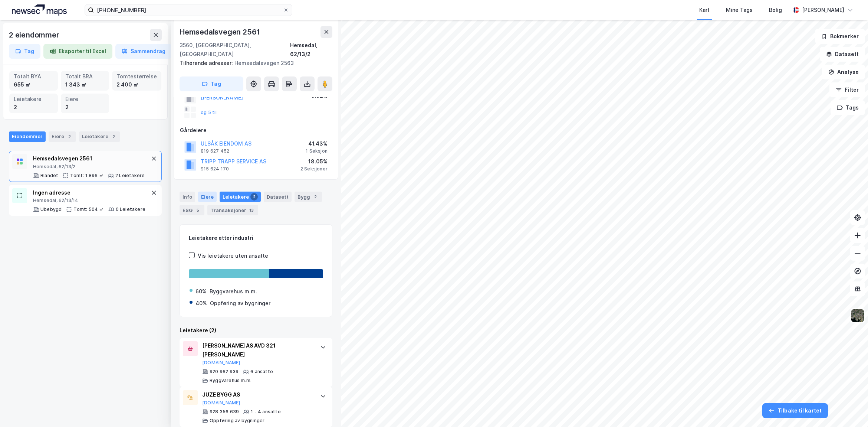  Describe the element at coordinates (314, 169) in the screenshot. I see `div: 2 Seksjoner` at that location.